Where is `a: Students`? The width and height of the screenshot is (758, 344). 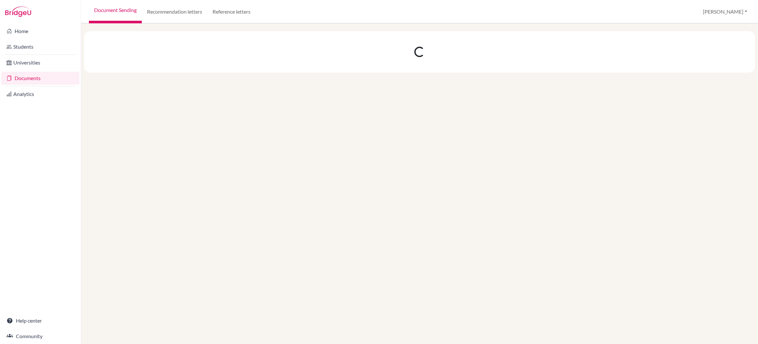
a: Students is located at coordinates (40, 47).